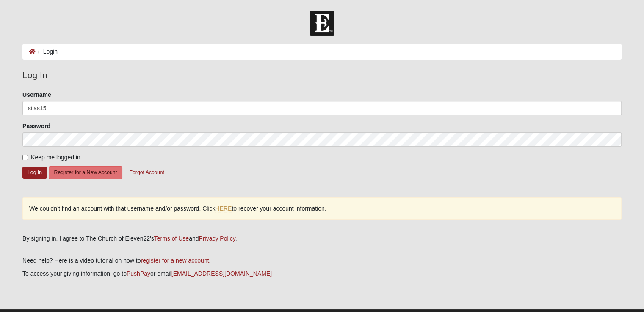 The image size is (644, 312). Describe the element at coordinates (55, 157) in the screenshot. I see `span: Keep me logged in` at that location.